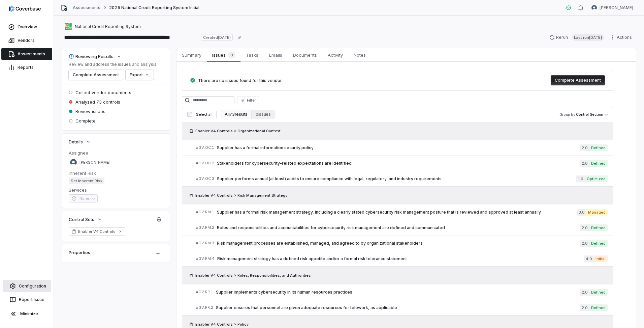 The width and height of the screenshot is (644, 328). What do you see at coordinates (360, 55) in the screenshot?
I see `span: Notes` at bounding box center [360, 55].